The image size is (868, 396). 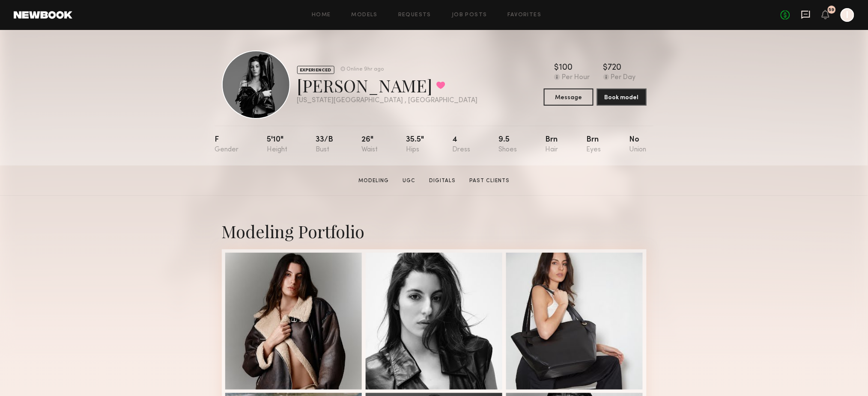 I want to click on div: No, so click(x=638, y=145).